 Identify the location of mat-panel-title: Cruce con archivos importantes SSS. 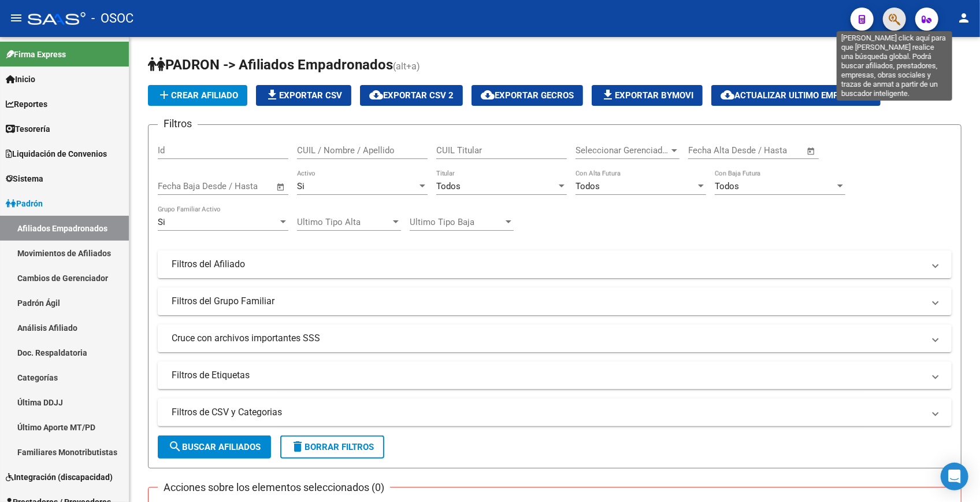
(548, 338).